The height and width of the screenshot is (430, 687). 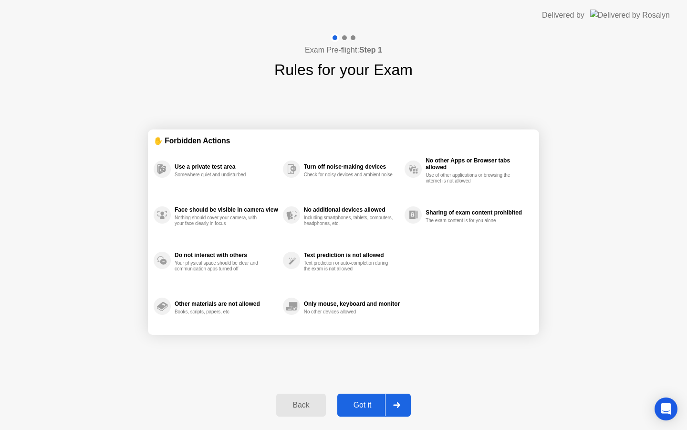 What do you see at coordinates (226, 304) in the screenshot?
I see `div: Other materials are not allowed` at bounding box center [226, 304].